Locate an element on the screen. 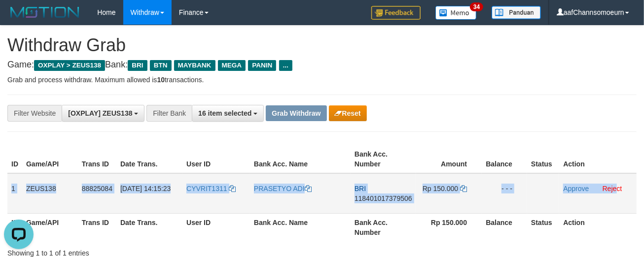 Image resolution: width=644 pixels, height=257 pixels. button: Open LiveChat chat widget is located at coordinates (19, 19).